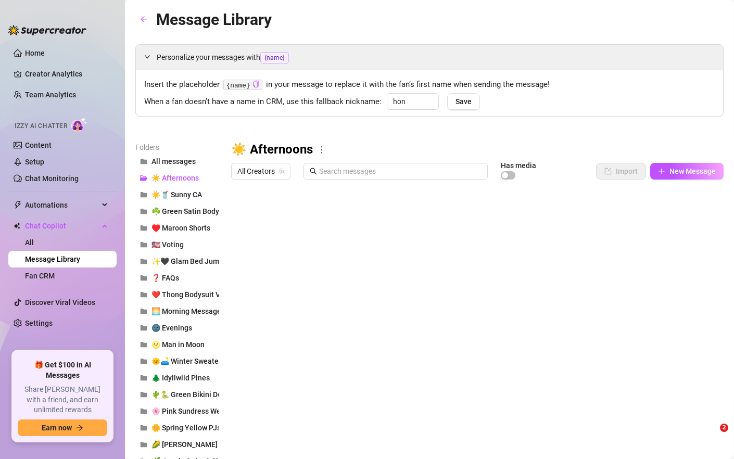  What do you see at coordinates (196, 411) in the screenshot?
I see `span: 🌸 Pink Sundress Welcome` at bounding box center [196, 411].